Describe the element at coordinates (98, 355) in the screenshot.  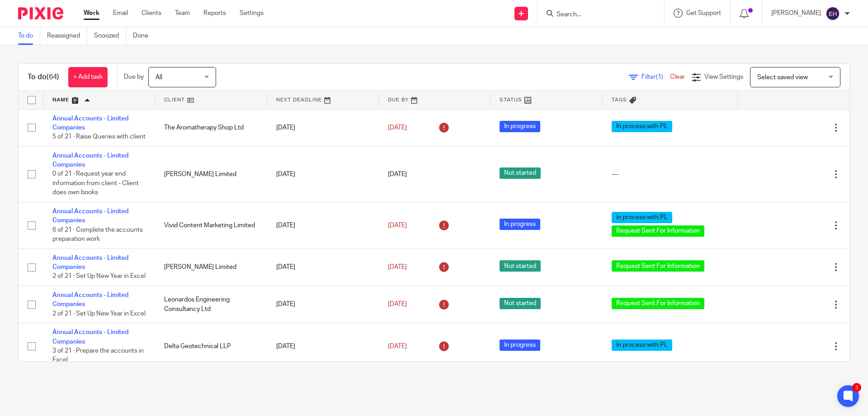
I see `span: 3 of 21 · Prepare the accounts in Excel` at that location.